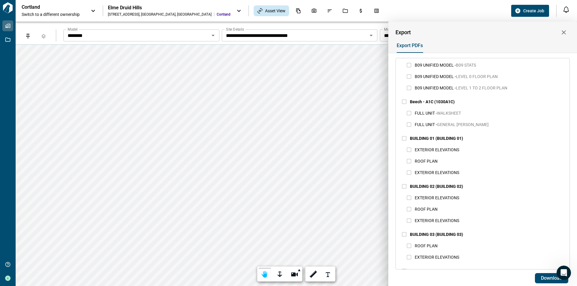  I want to click on span: Beech - A1C (1030A1C), so click(432, 102).